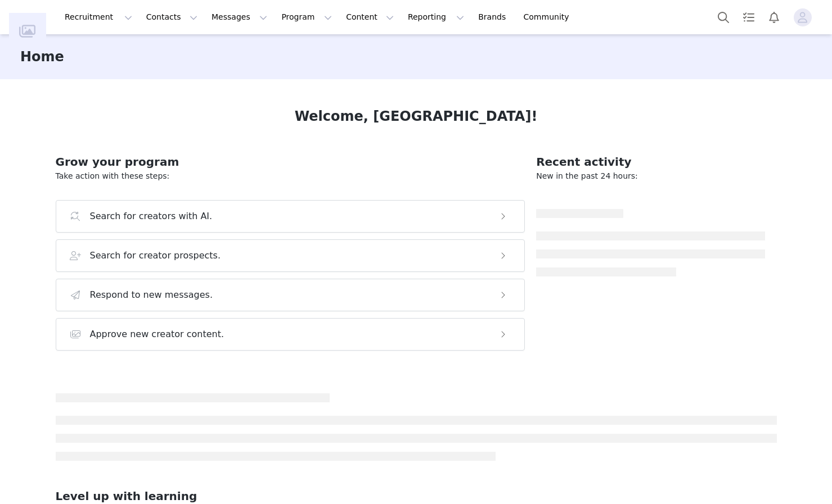 The height and width of the screenshot is (504, 832). Describe the element at coordinates (291, 217) in the screenshot. I see `button: Search for creators with AI.` at that location.